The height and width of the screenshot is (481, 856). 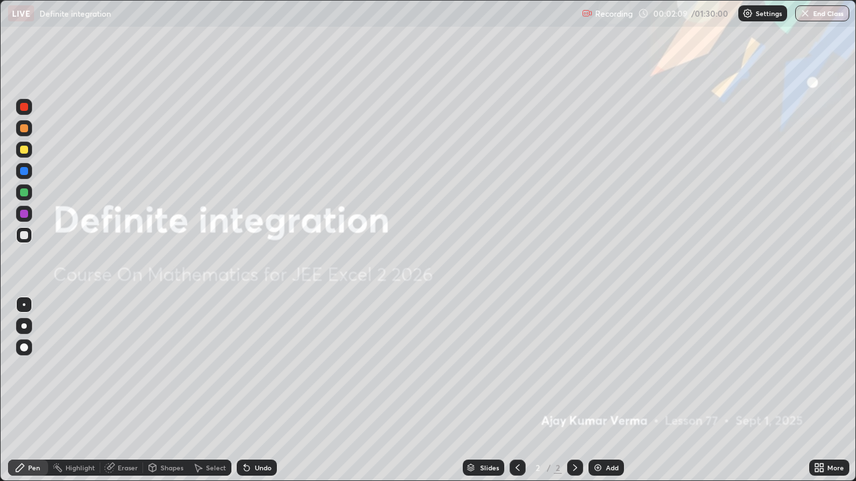 What do you see at coordinates (216, 468) in the screenshot?
I see `div: Select` at bounding box center [216, 468].